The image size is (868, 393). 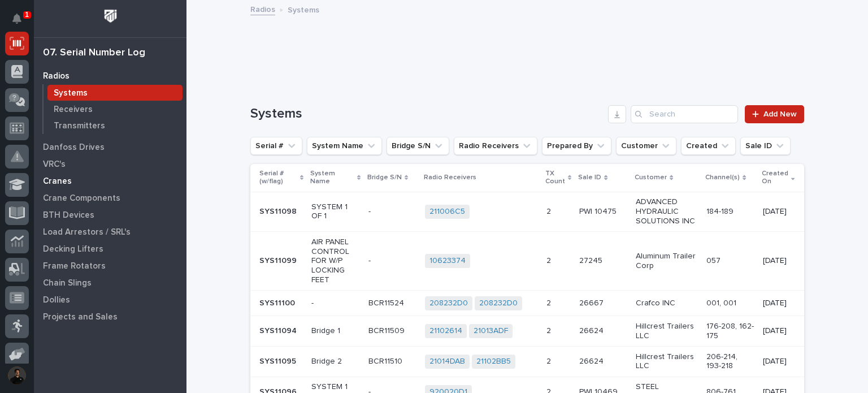 What do you see at coordinates (54, 164) in the screenshot?
I see `p: VRC's` at bounding box center [54, 164].